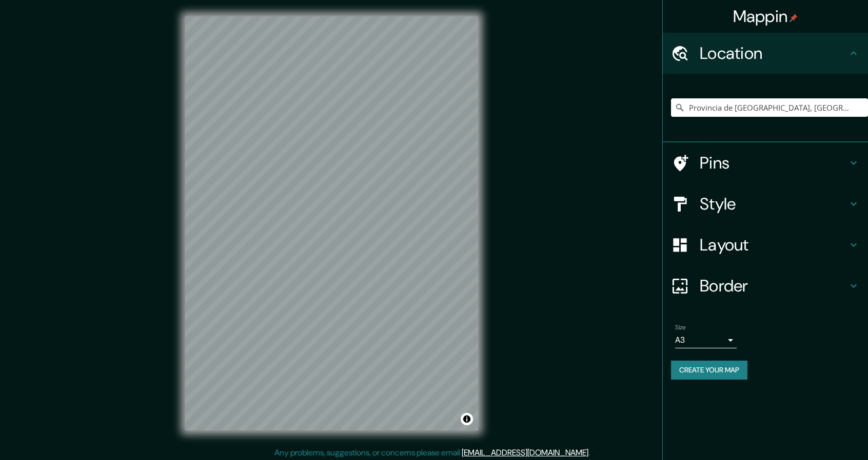 This screenshot has height=460, width=868. I want to click on div: Border, so click(765, 286).